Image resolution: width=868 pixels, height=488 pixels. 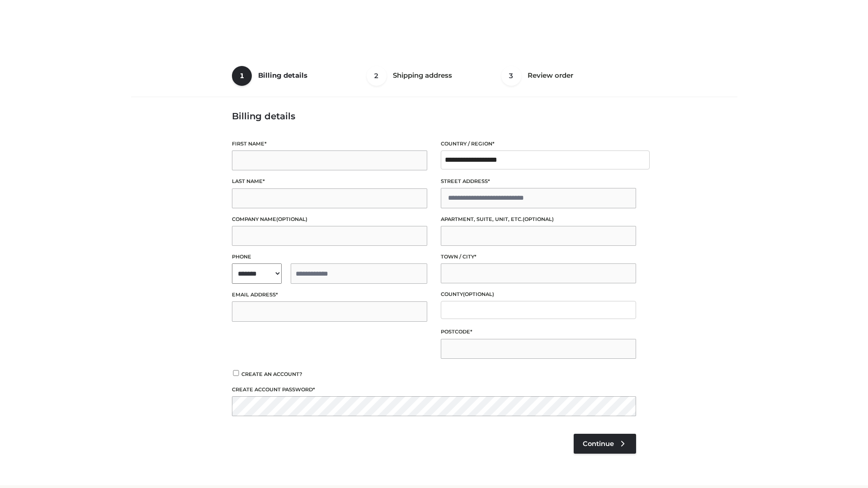 I want to click on label: Apartment, suite, unit, etc., so click(x=538, y=219).